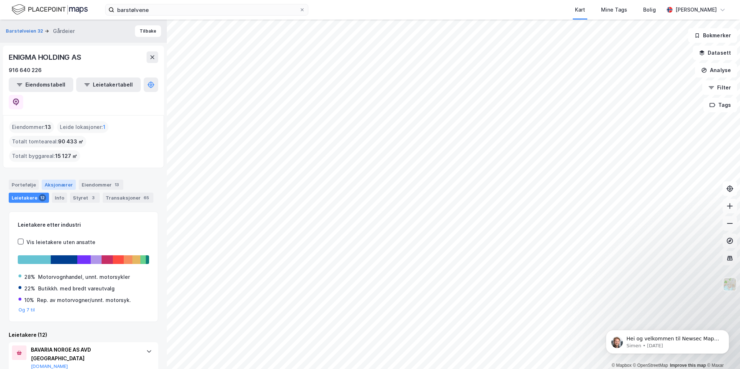  I want to click on a: OpenStreetMap, so click(650, 366).